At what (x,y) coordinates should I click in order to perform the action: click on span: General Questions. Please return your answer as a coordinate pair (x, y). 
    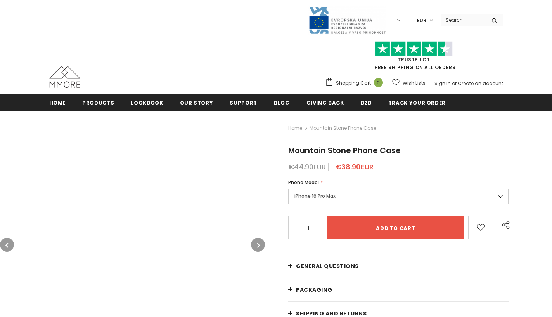
    Looking at the image, I should click on (328, 266).